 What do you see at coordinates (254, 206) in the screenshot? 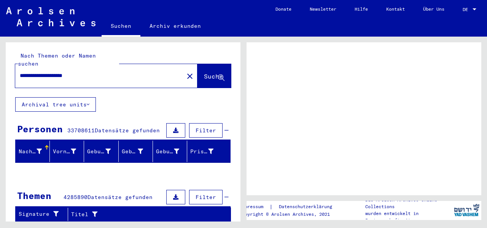
I see `a: Impressum` at bounding box center [254, 206].